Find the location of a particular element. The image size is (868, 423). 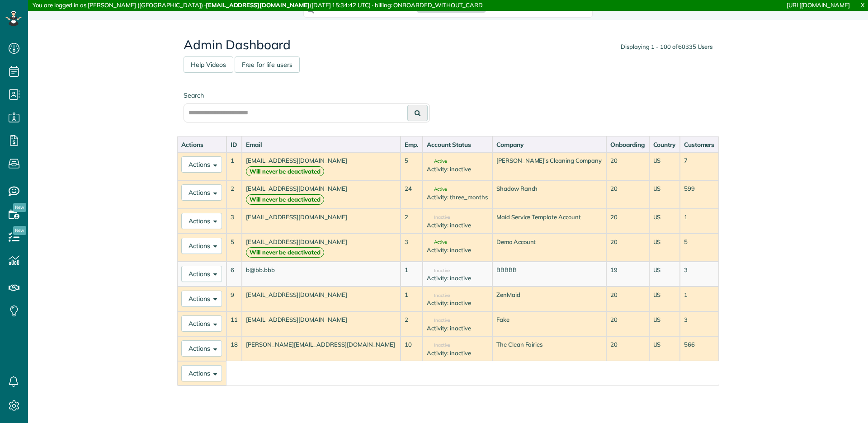

div: Onboarding is located at coordinates (628, 145).